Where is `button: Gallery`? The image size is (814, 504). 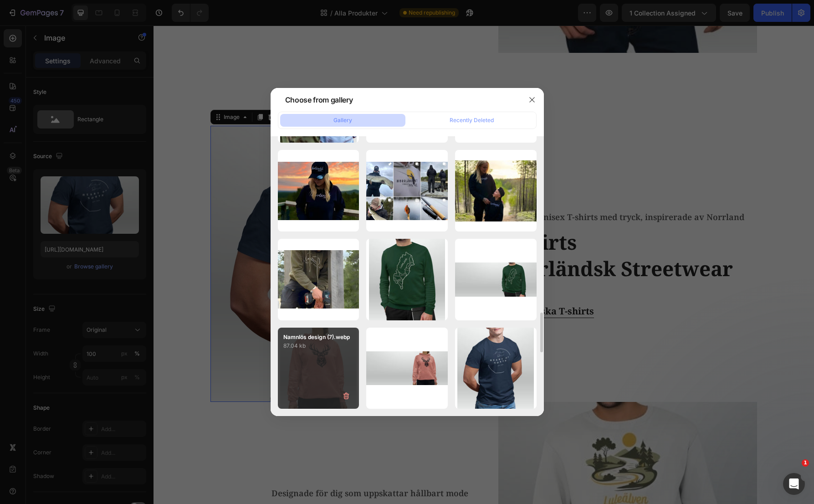
button: Gallery is located at coordinates (343, 121).